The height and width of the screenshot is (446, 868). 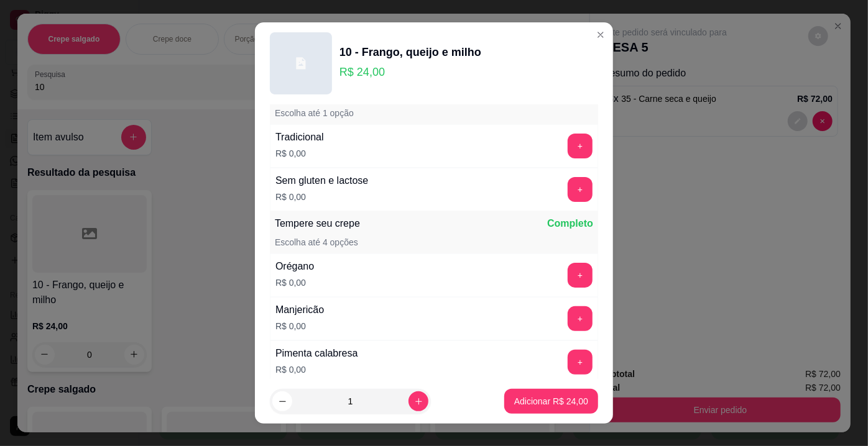 I want to click on p: Adicionar R$ 24,00, so click(x=551, y=402).